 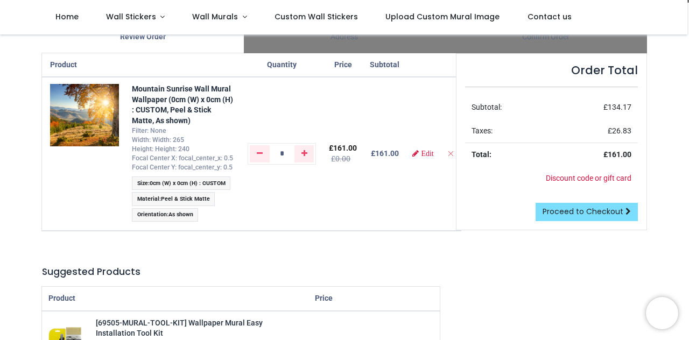 What do you see at coordinates (345, 37) in the screenshot?
I see `div: Address` at bounding box center [345, 37].